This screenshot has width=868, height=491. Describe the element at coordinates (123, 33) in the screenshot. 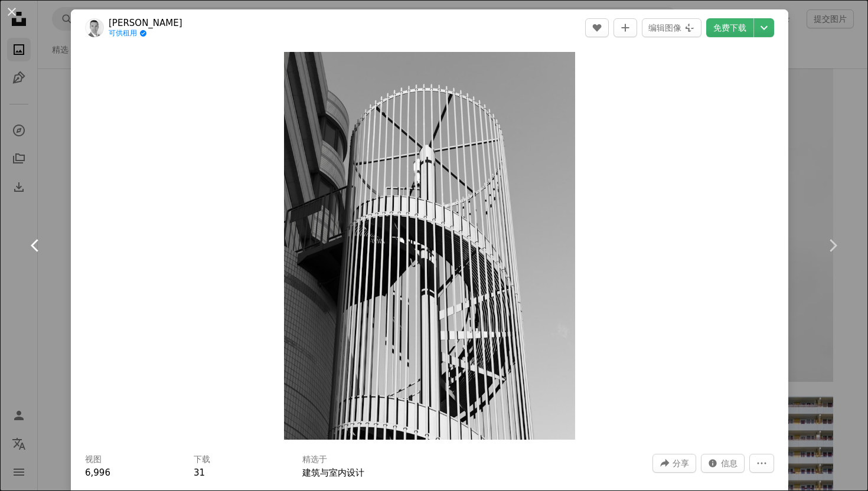

I see `font: 可供租用` at that location.